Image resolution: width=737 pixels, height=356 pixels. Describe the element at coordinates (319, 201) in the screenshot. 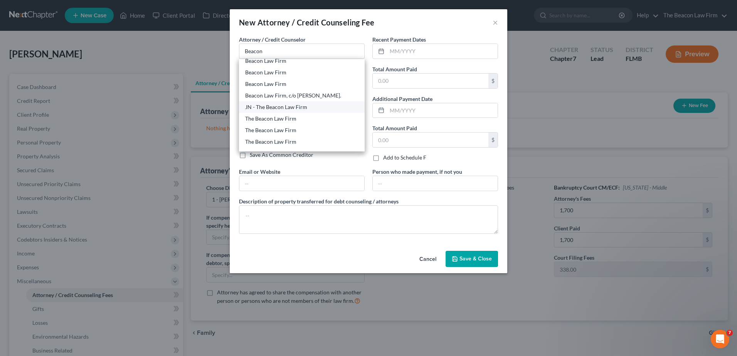

I see `label: Description of property transferred for debt counseling / attorneys` at that location.